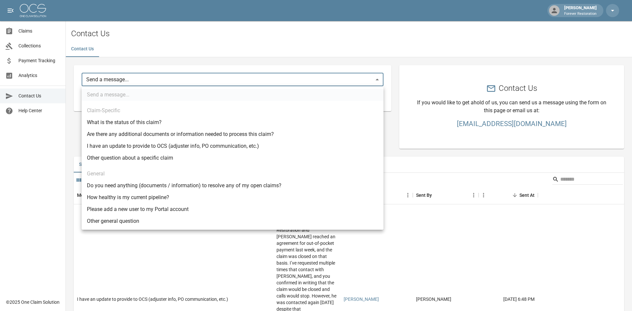  Describe the element at coordinates (232, 122) in the screenshot. I see `li: What is the status of this claim?` at that location.